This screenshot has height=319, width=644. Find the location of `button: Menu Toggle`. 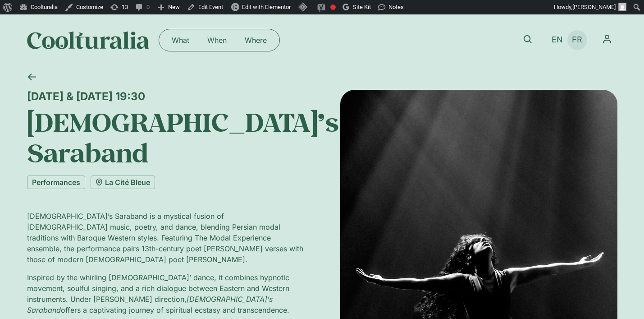

button: Menu Toggle is located at coordinates (606, 40).